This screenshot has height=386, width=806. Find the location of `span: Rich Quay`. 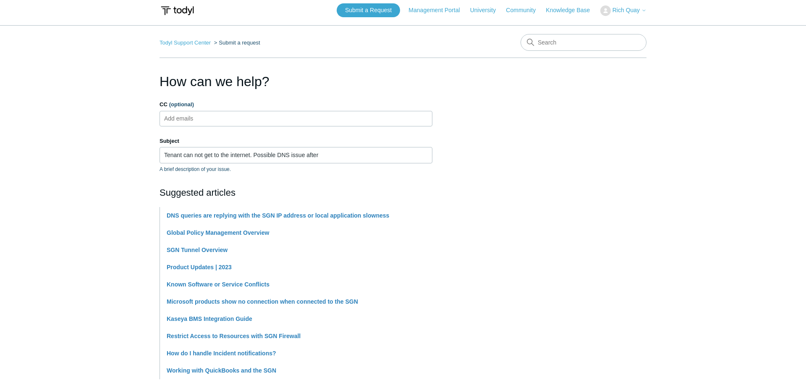

span: Rich Quay is located at coordinates (626, 10).